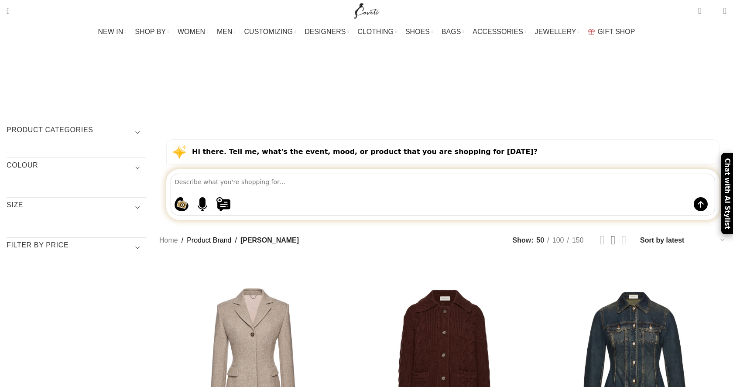 This screenshot has width=733, height=387. I want to click on h3: COLOUR, so click(76, 168).